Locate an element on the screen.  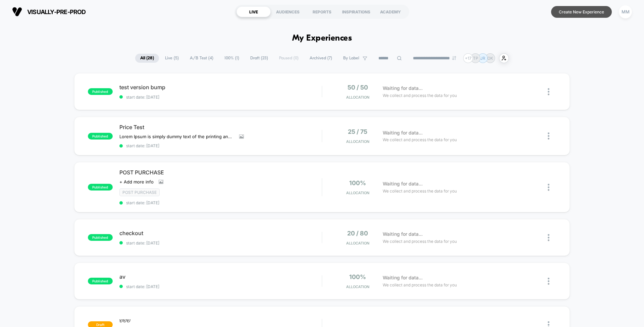
div: INSPIRATIONS is located at coordinates (356, 12).